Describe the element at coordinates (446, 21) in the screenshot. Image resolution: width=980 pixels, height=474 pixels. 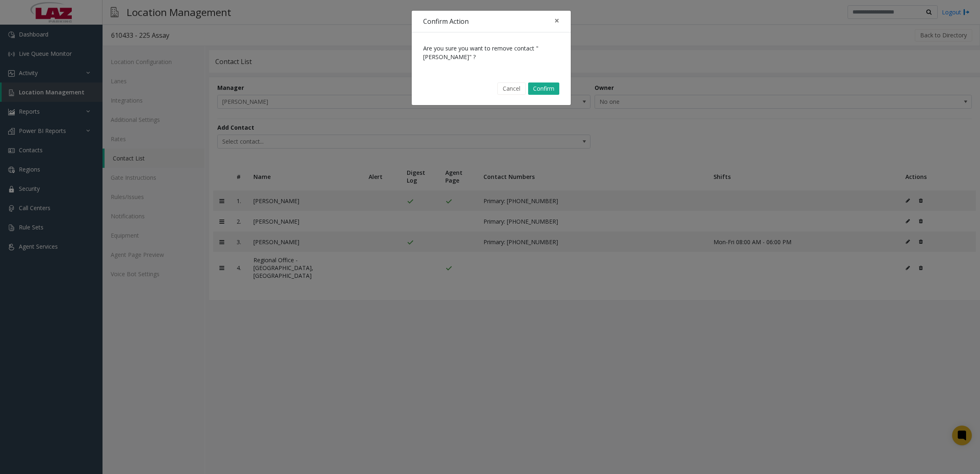
I see `h4: Confirm Action` at that location.